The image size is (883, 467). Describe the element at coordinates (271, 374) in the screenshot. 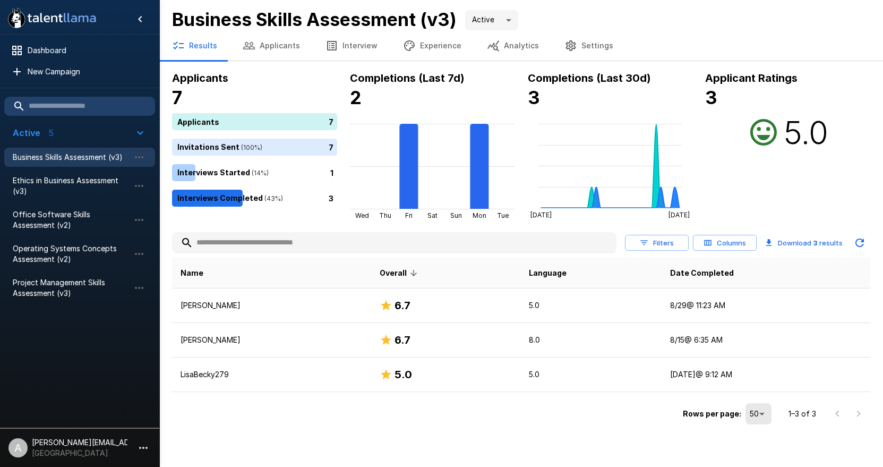

I see `p: LisaBecky279` at that location.